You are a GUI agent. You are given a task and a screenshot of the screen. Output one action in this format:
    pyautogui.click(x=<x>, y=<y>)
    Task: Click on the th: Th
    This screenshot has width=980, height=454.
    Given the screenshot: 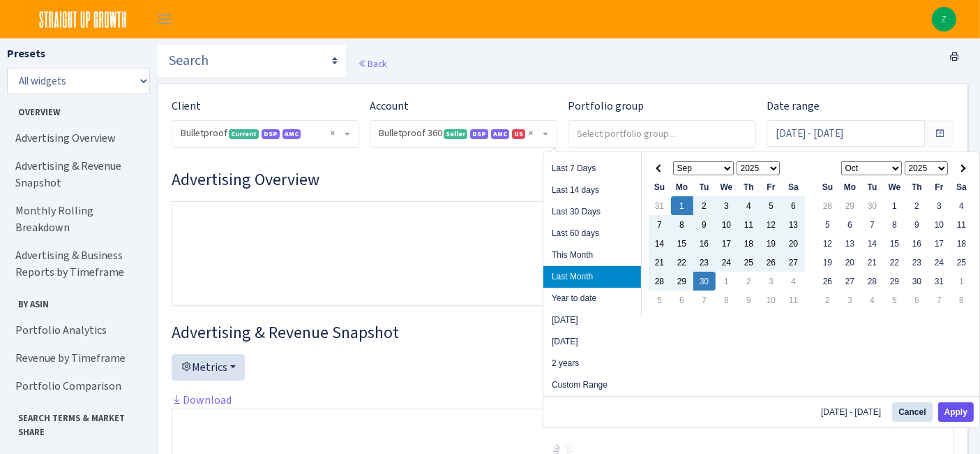 What is the action you would take?
    pyautogui.click(x=917, y=187)
    